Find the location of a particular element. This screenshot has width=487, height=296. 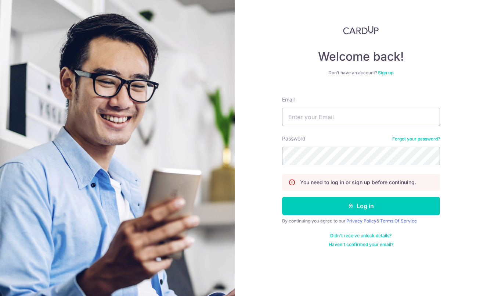

a: Haven't confirmed your email? is located at coordinates (361, 244).